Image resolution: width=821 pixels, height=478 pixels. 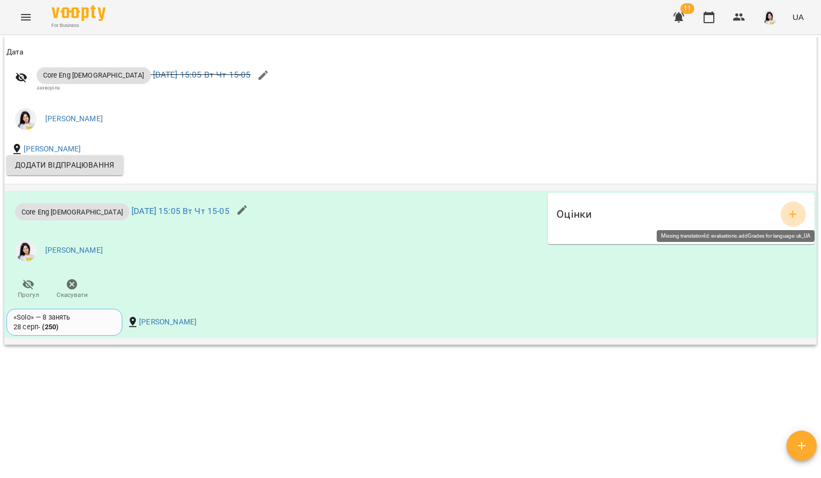 I want to click on button: Прогул, so click(x=28, y=289).